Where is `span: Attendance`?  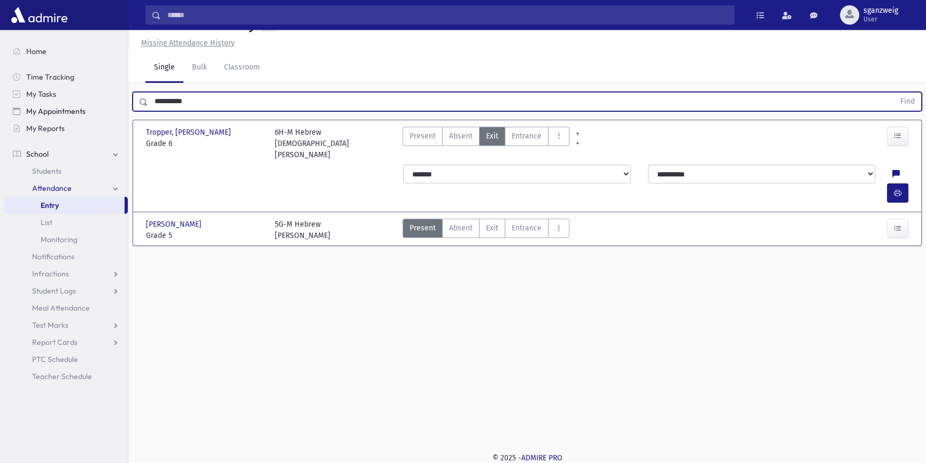
span: Attendance is located at coordinates (52, 188).